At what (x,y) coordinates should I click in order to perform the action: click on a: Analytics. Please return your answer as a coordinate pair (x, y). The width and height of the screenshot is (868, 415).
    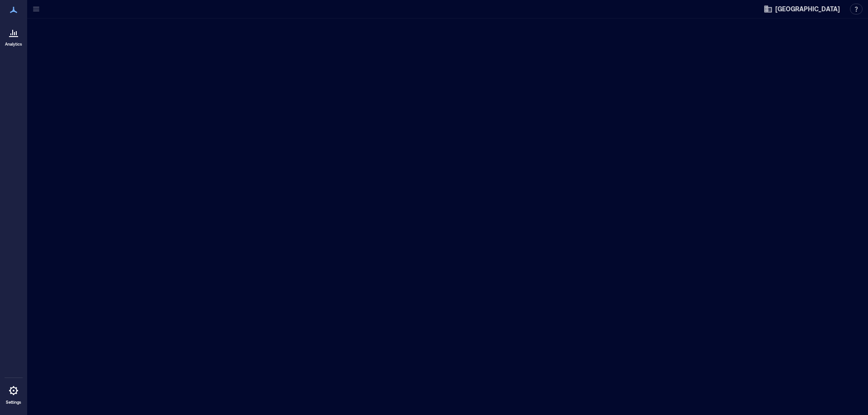
    Looking at the image, I should click on (13, 36).